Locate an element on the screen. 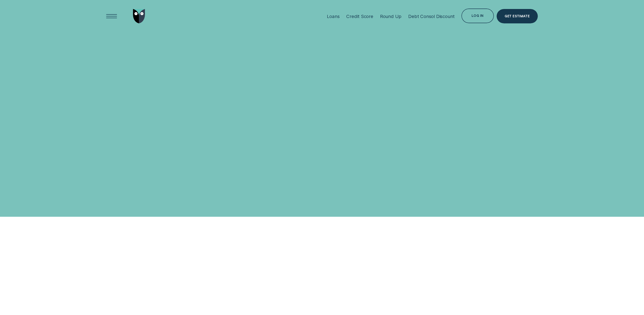 The image size is (644, 315). a: Get Estimate is located at coordinates (517, 16).